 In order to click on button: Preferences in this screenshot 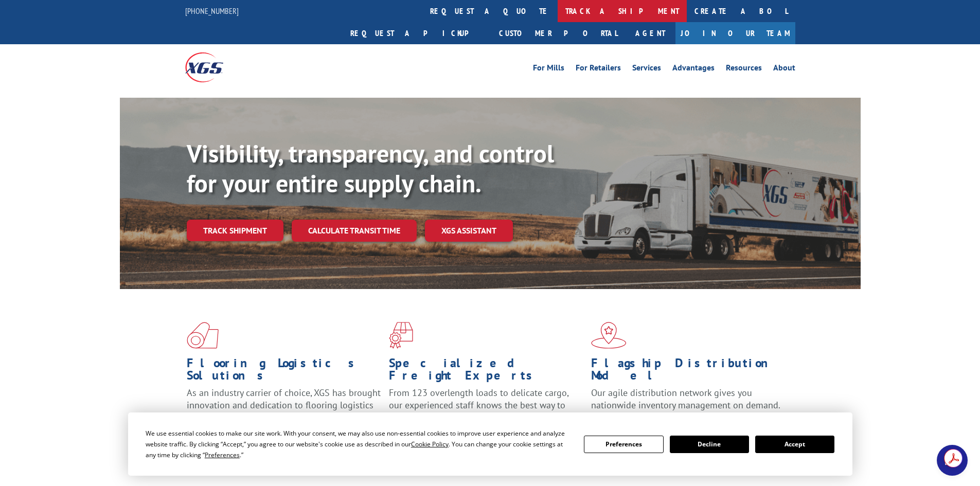, I will do `click(624, 444)`.